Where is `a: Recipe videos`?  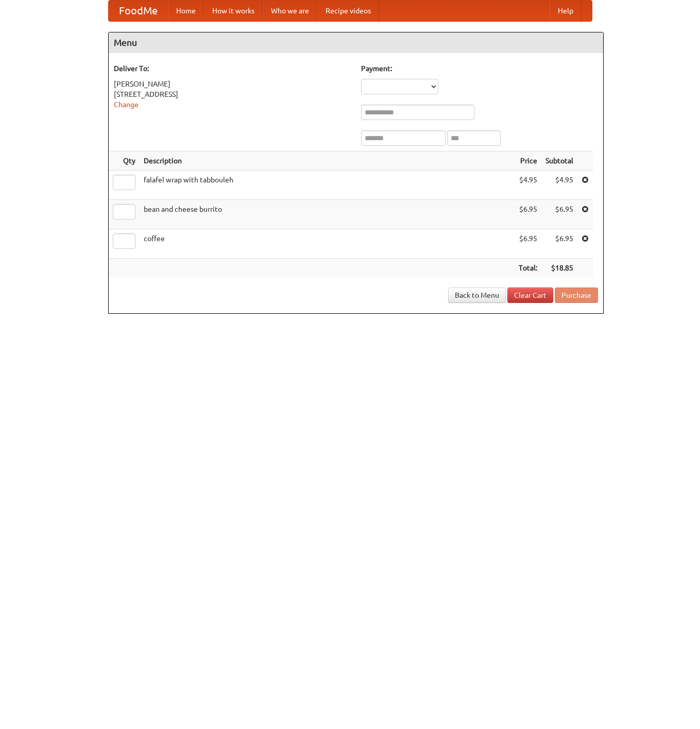 a: Recipe videos is located at coordinates (348, 11).